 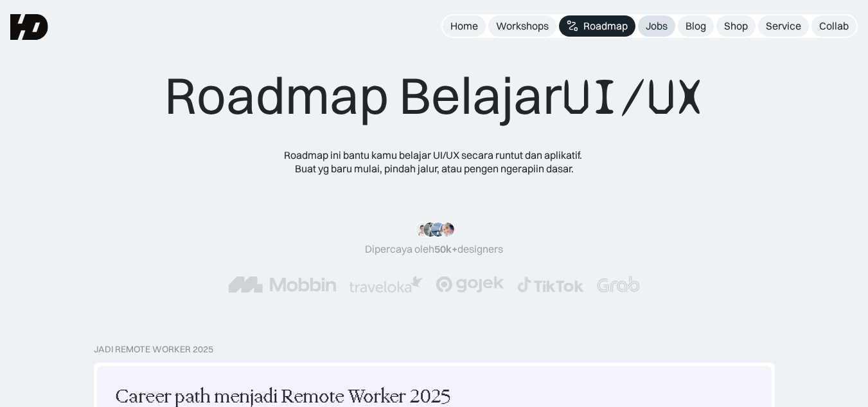 What do you see at coordinates (154, 349) in the screenshot?
I see `div: Jadi Remote Worker 2025` at bounding box center [154, 349].